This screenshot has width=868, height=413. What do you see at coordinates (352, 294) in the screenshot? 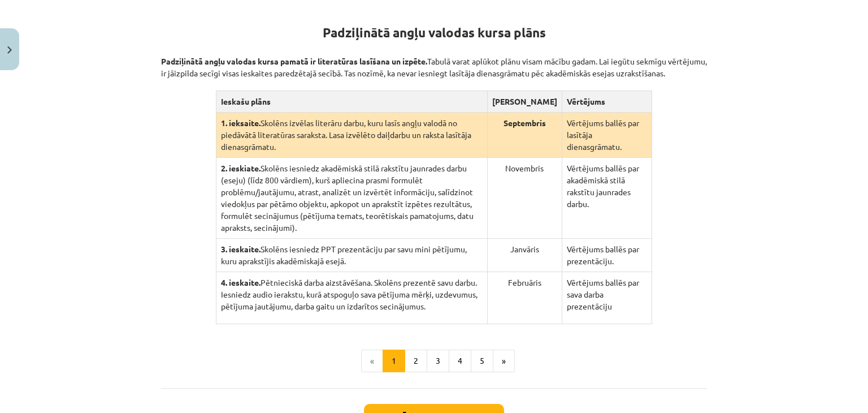
I see `p: Pētnieciskā darba aizstāvēšana. Skolēns prezentē savu darbu. Iesniedz audio ierakstu, kurā atspog...` at bounding box center [352, 294].